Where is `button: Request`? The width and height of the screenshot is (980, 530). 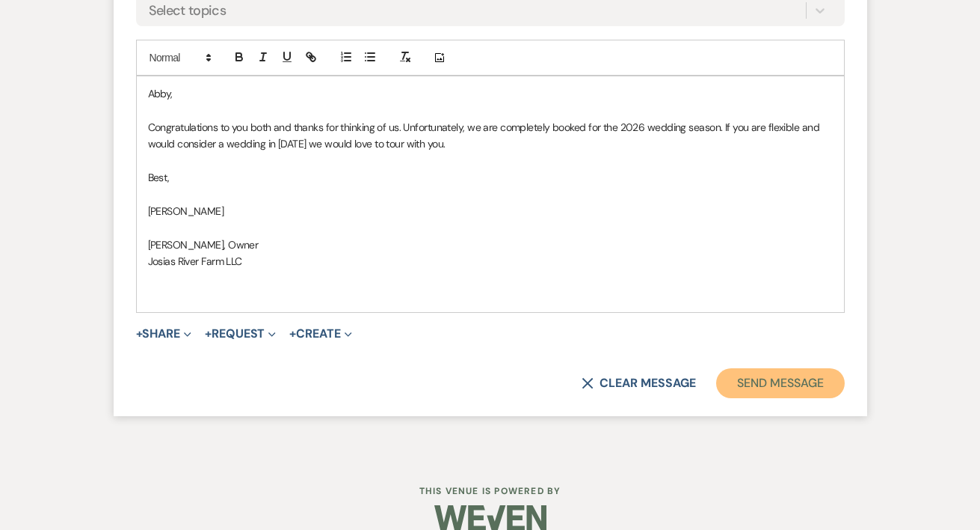 button: Request is located at coordinates (240, 334).